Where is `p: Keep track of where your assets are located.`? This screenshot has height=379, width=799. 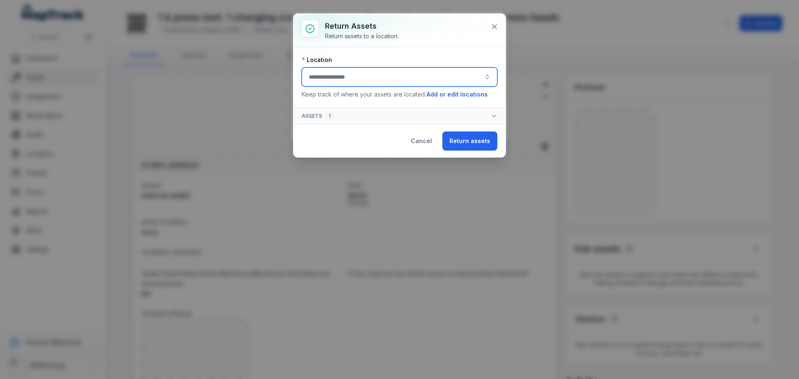
p: Keep track of where your assets are located. is located at coordinates (399, 94).